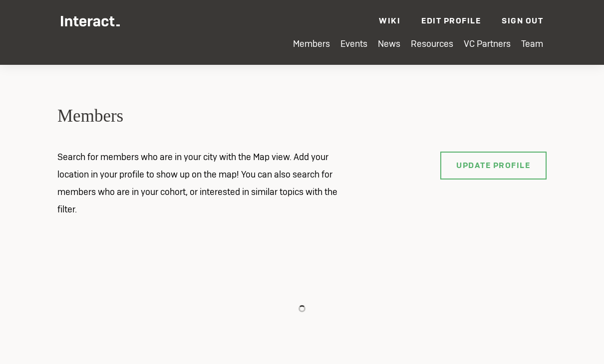  Describe the element at coordinates (522, 20) in the screenshot. I see `a: Sign Out` at that location.